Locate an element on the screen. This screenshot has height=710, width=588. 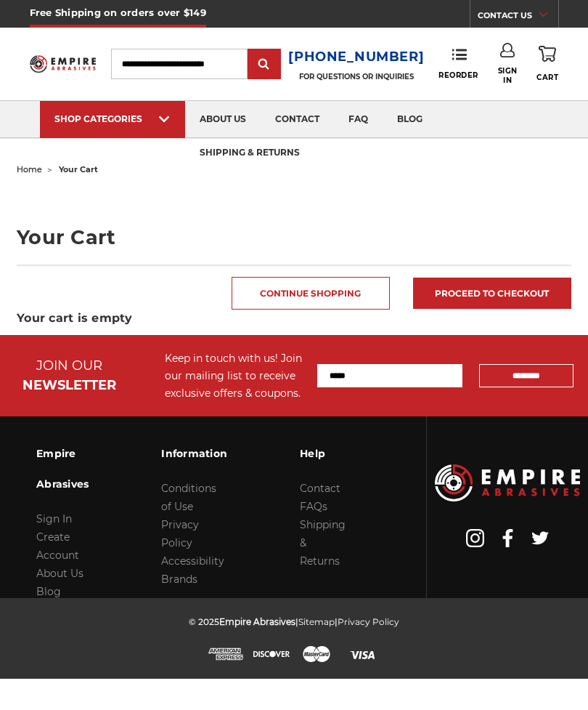
h3: Empire Abrasives is located at coordinates (63, 469).